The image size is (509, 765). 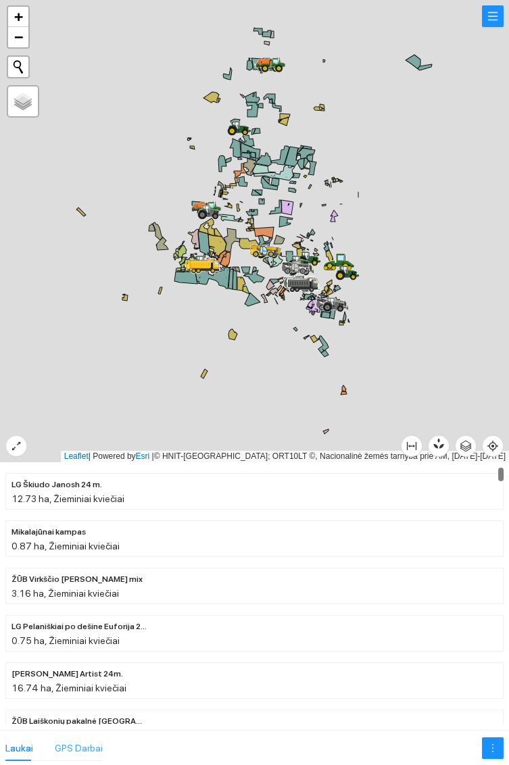 What do you see at coordinates (19, 748) in the screenshot?
I see `div: Laukai` at bounding box center [19, 748].